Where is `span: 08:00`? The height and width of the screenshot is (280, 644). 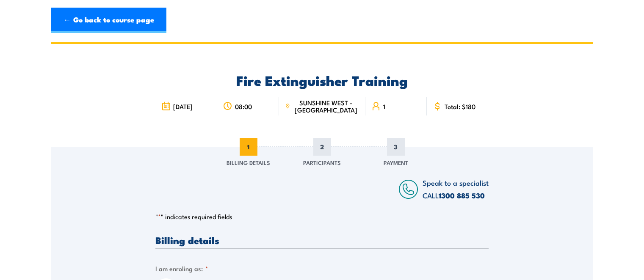 span: 08:00 is located at coordinates (243, 106).